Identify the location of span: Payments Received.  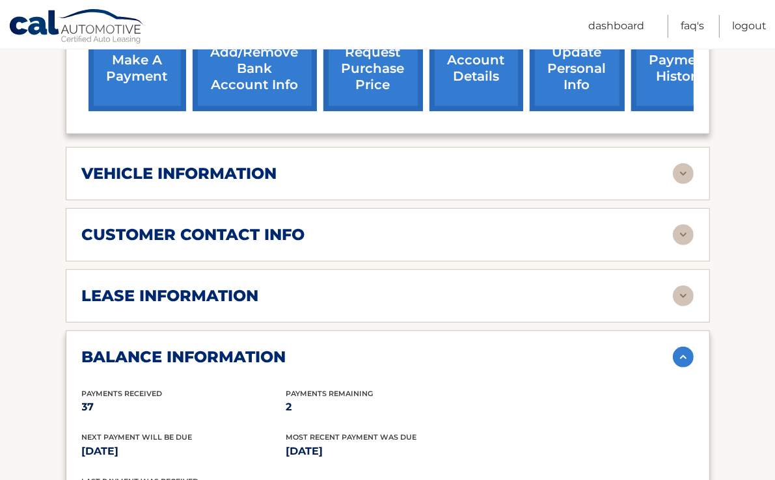
(122, 394).